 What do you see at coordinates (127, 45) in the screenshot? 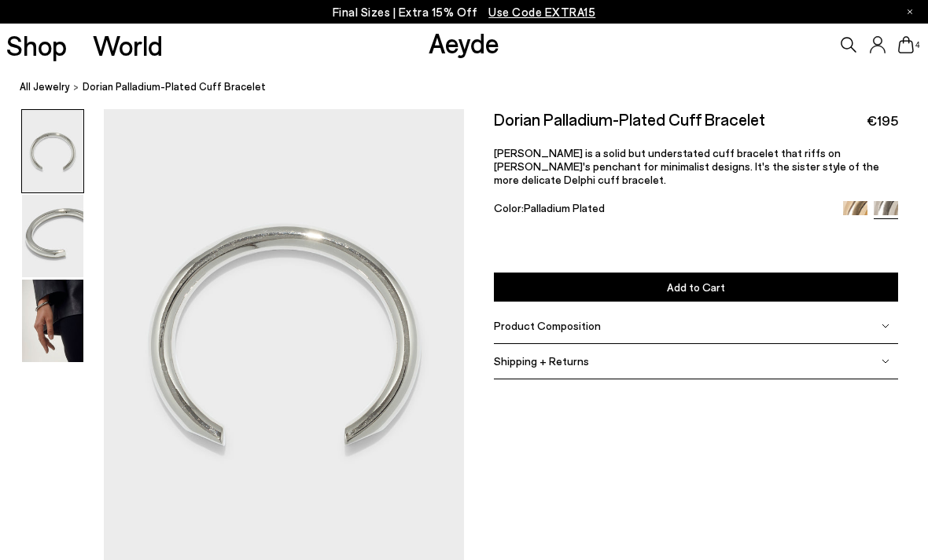
I see `a: World` at bounding box center [127, 45].